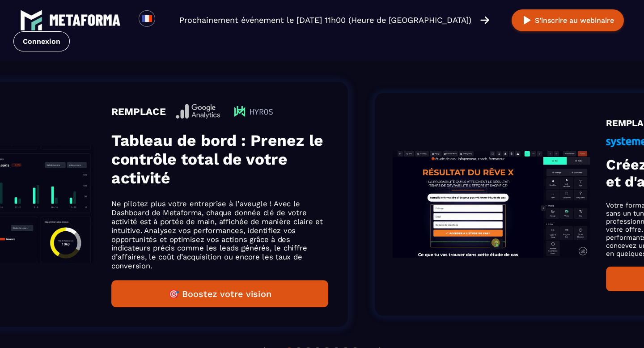  What do you see at coordinates (42, 41) in the screenshot?
I see `a: Connexion` at bounding box center [42, 41].